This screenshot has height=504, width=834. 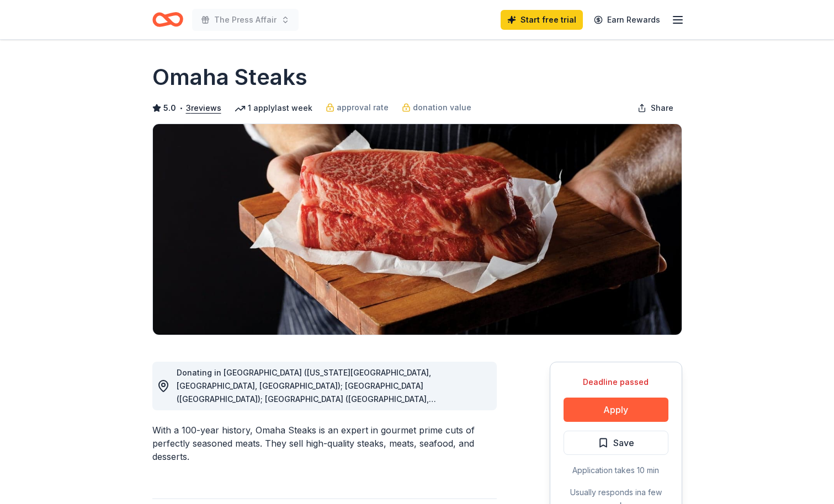 What do you see at coordinates (417, 230) in the screenshot?
I see `img: Image for Omaha Steaks` at bounding box center [417, 230].